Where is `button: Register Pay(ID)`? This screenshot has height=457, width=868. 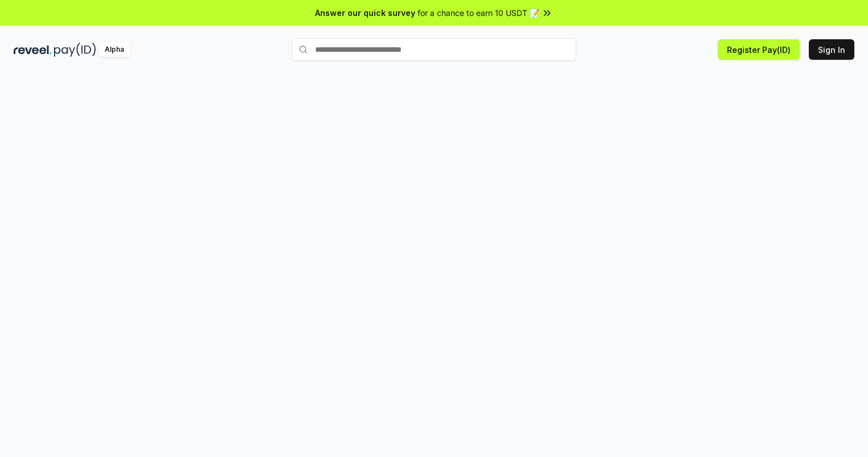 button: Register Pay(ID) is located at coordinates (759, 50).